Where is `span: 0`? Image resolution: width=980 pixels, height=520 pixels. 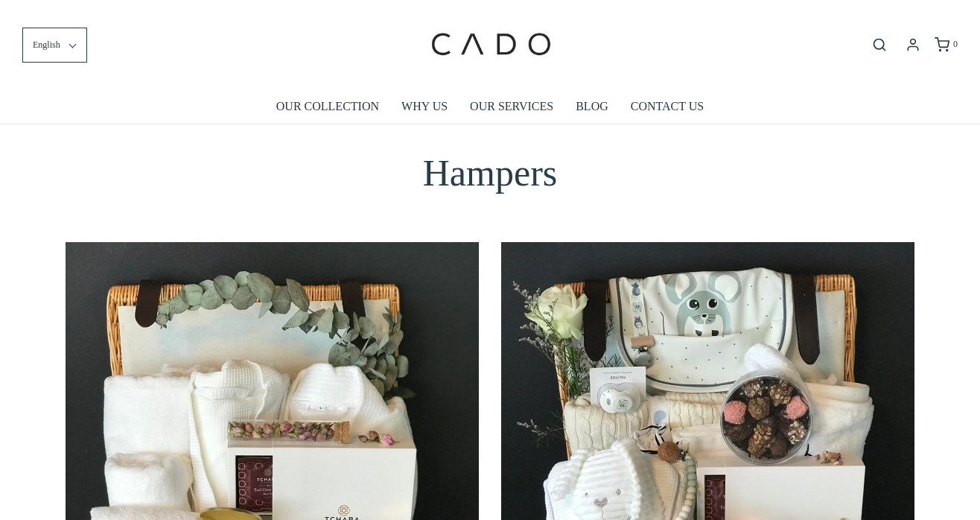
span: 0 is located at coordinates (956, 44).